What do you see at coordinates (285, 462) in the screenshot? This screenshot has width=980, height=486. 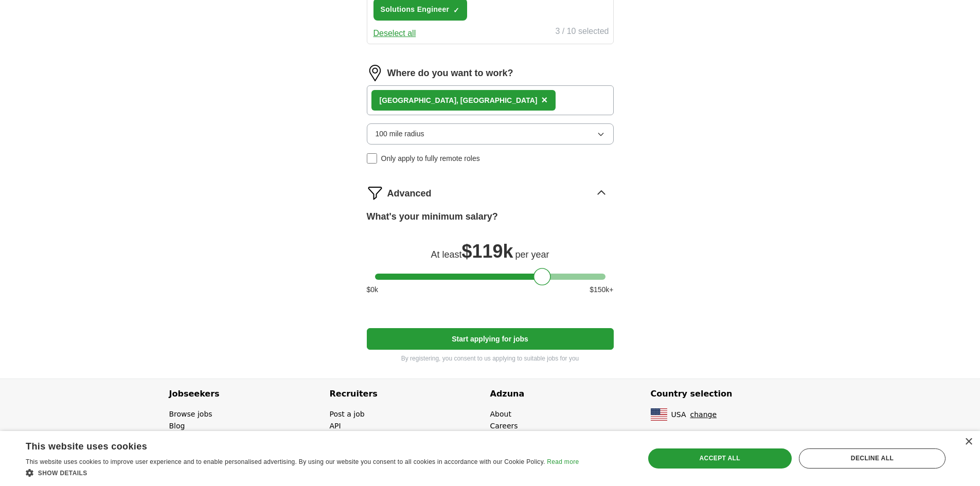 I see `span: This website uses cookies to improve user experience and to enable personalised advertising. By u...` at bounding box center [285, 462].